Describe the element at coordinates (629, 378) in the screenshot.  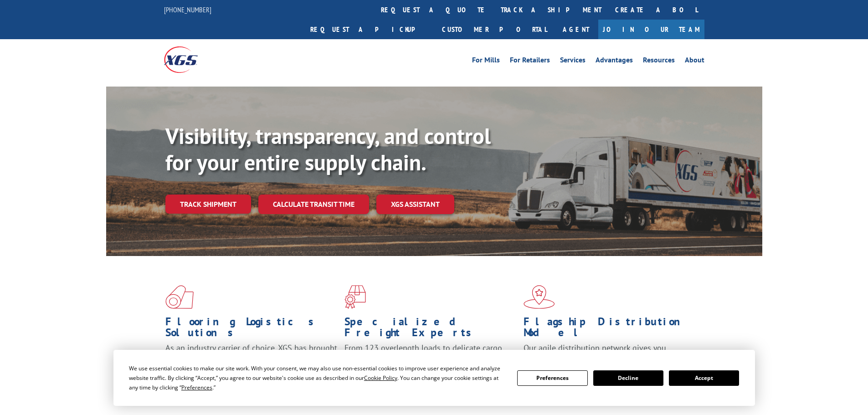
I see `button: Decline` at that location.